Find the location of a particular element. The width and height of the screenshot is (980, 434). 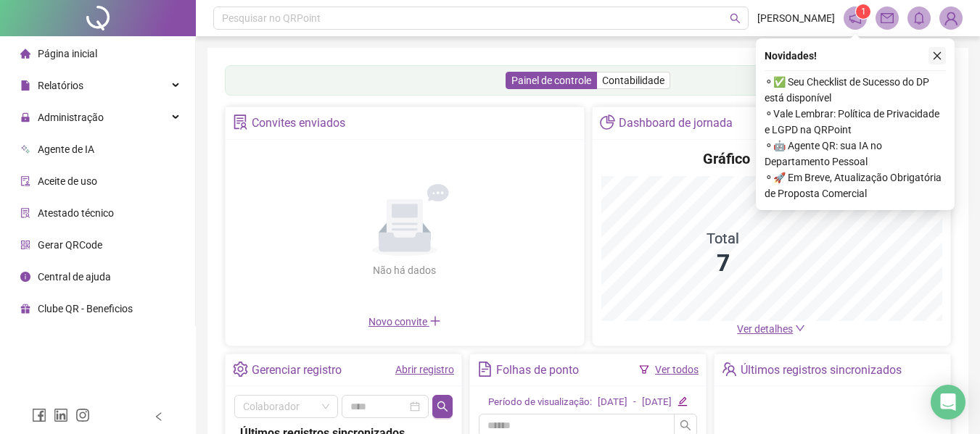

span: plus is located at coordinates (435, 321).